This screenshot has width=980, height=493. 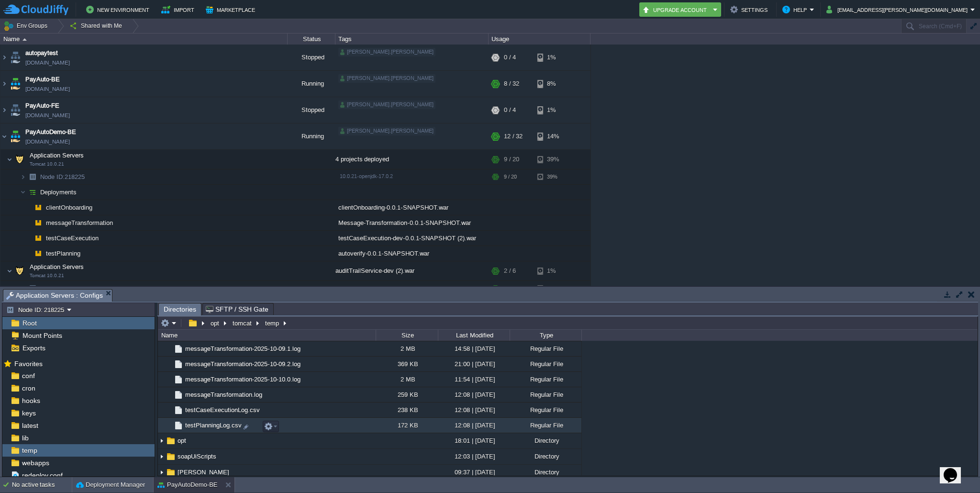 What do you see at coordinates (222, 410) in the screenshot?
I see `span: testCaseExecutionLog.csv` at bounding box center [222, 410].